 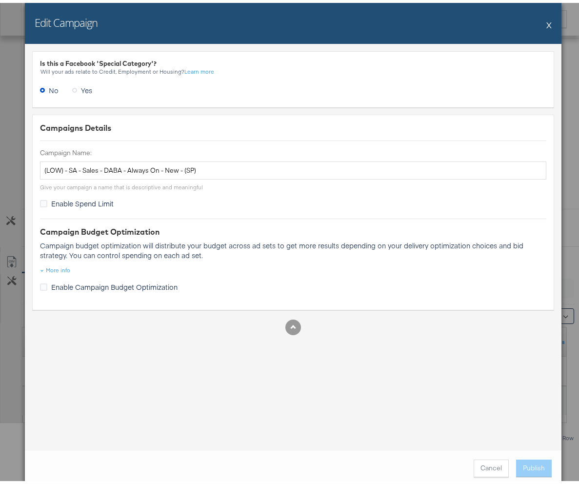 I want to click on button: Cancel, so click(x=491, y=465).